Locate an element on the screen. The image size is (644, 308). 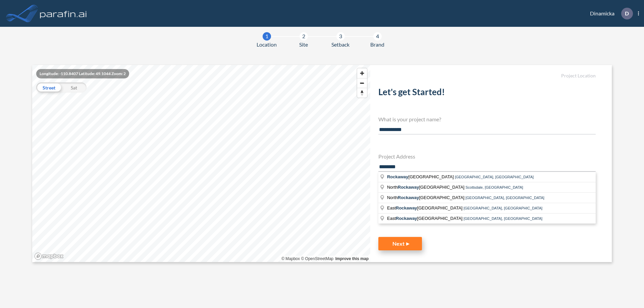
h4: What is your project name? is located at coordinates (487, 119).